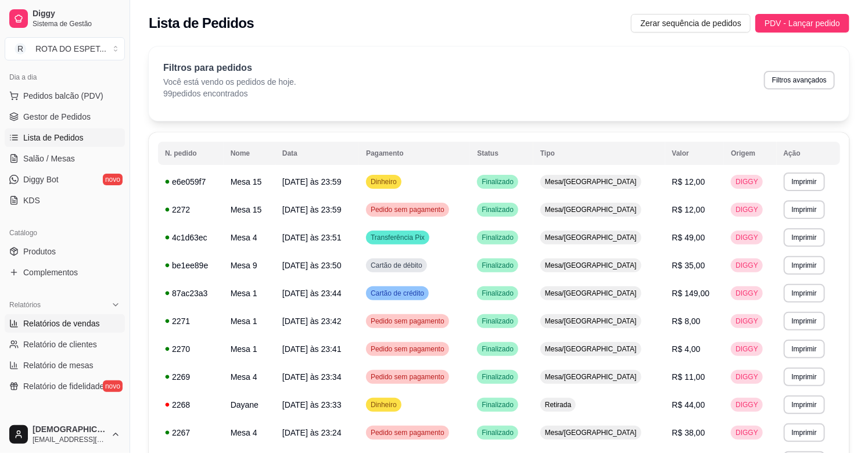 This screenshot has width=868, height=453. I want to click on span: Transferência Pix, so click(398, 238).